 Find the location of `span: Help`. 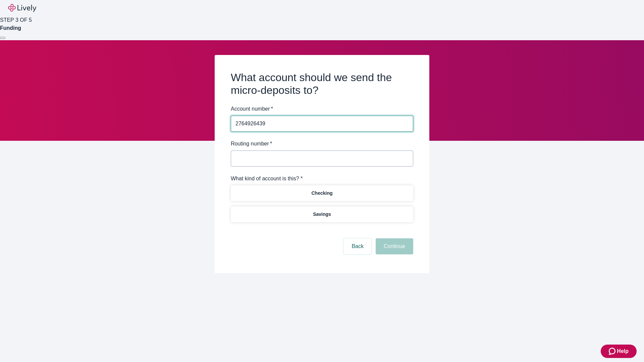

span: Help is located at coordinates (623, 351).